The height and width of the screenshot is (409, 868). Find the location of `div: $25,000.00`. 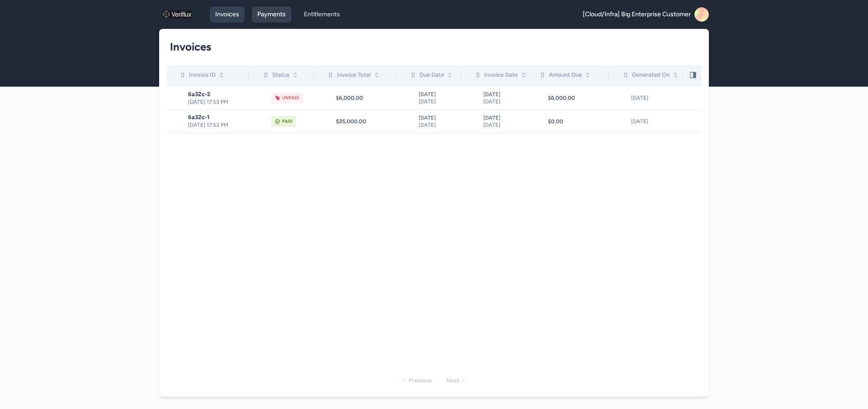

div: $25,000.00 is located at coordinates (366, 121).